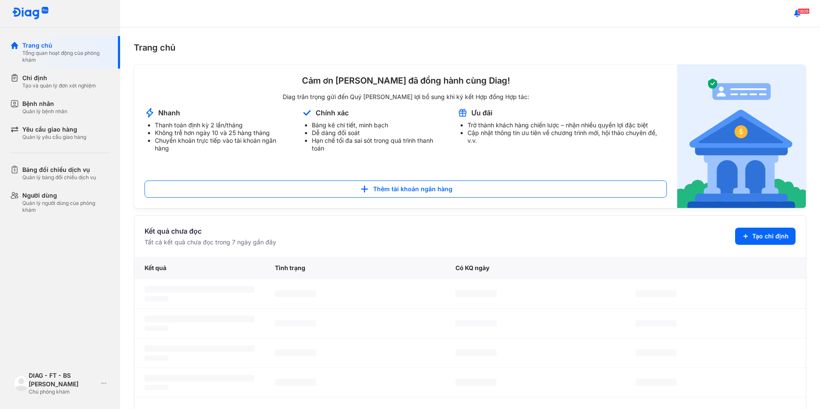  I want to click on li: Thanh toán định kỳ 2 lần/tháng, so click(223, 125).